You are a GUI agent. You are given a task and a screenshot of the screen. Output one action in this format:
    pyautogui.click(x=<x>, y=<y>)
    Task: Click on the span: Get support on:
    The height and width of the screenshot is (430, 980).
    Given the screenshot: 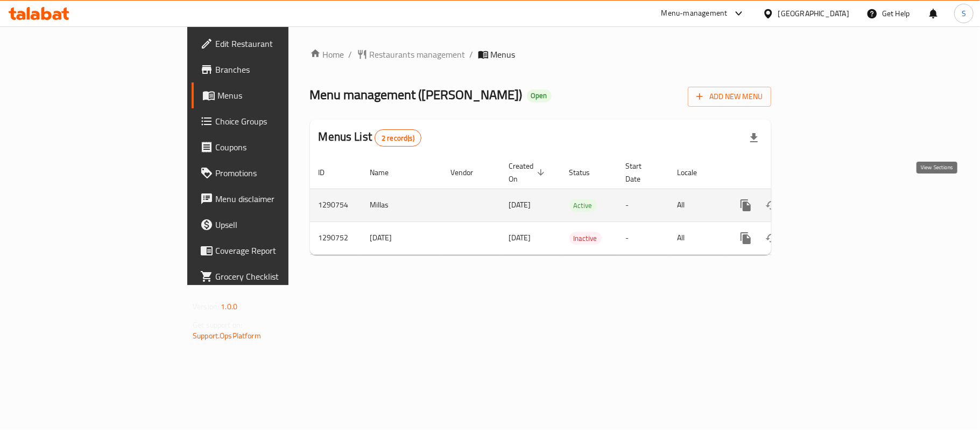 What is the action you would take?
    pyautogui.click(x=217, y=325)
    